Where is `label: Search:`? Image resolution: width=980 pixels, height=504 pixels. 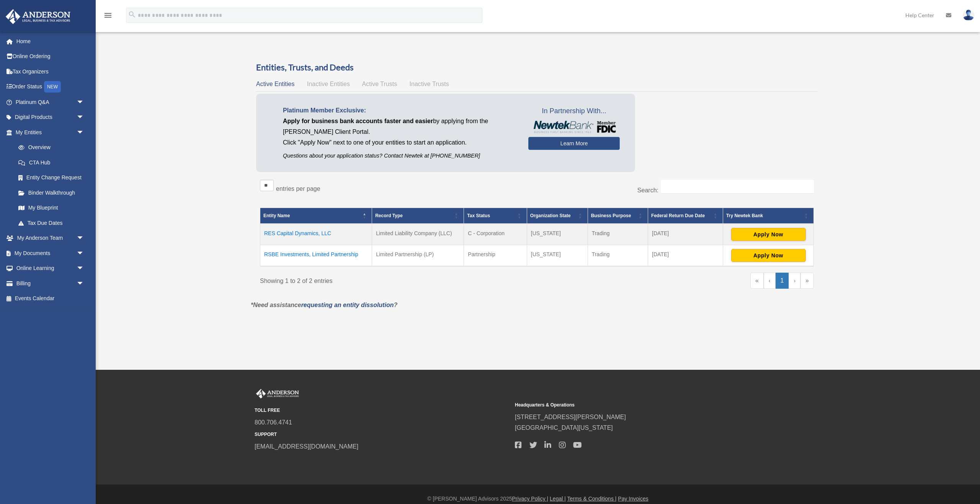 label: Search: is located at coordinates (648, 190).